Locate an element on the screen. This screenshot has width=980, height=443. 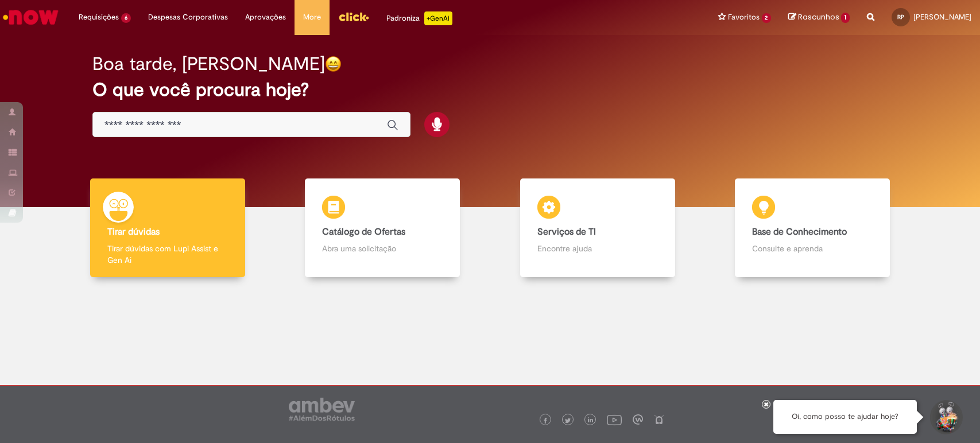
span: Aprovações is located at coordinates (265, 17).